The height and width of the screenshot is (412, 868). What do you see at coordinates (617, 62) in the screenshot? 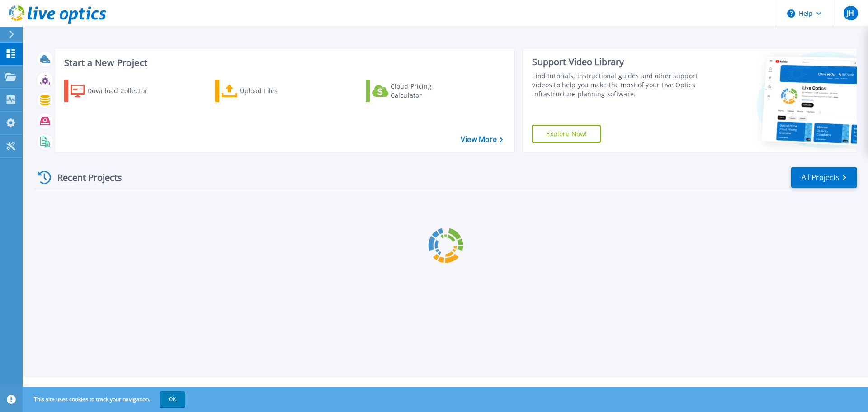
I see `div: Support Video Library` at bounding box center [617, 62].